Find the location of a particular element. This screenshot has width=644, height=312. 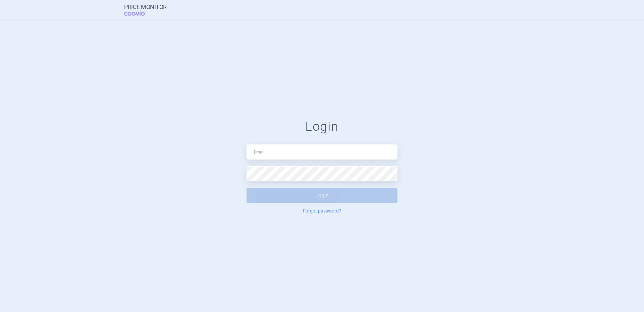

h1: Login is located at coordinates (322, 127).